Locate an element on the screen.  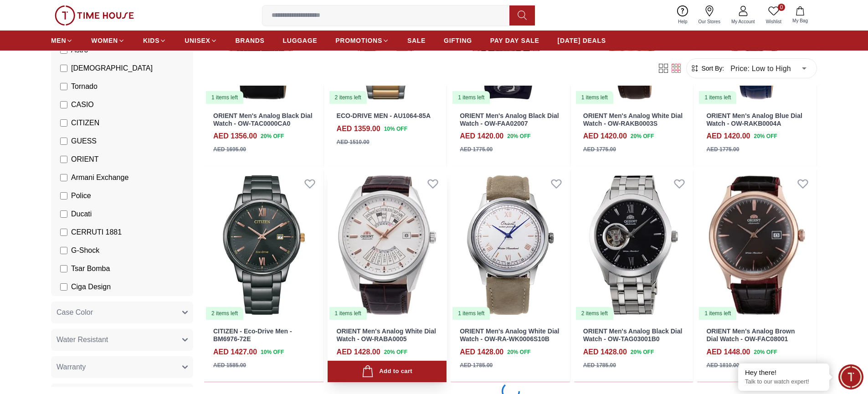
a: BRANDS is located at coordinates (250, 41).